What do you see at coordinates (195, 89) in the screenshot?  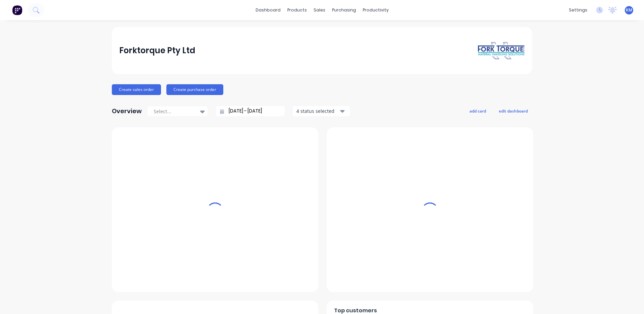 I see `button: Create purchase order` at bounding box center [195, 89].